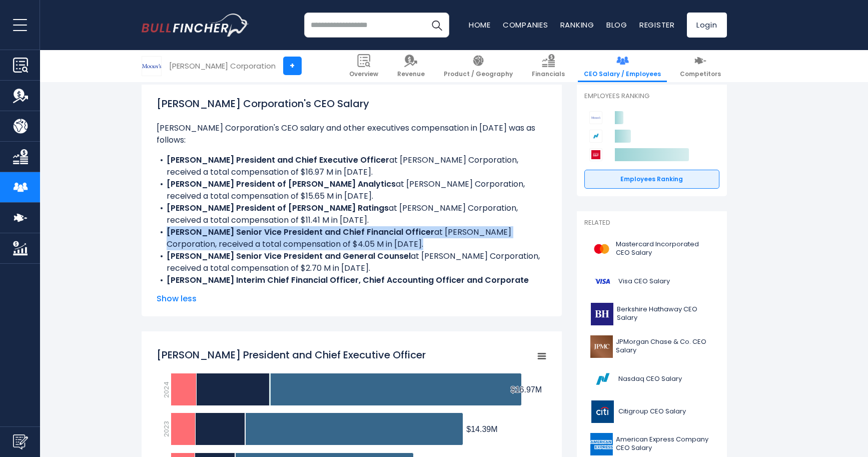 The height and width of the screenshot is (457, 868). I want to click on img: V logo, so click(602, 281).